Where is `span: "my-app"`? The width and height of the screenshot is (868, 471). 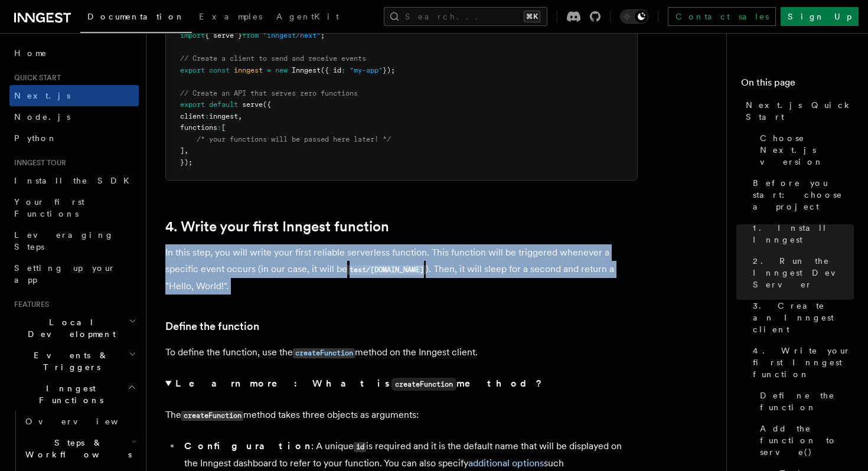 span: "my-app" is located at coordinates (367, 70).